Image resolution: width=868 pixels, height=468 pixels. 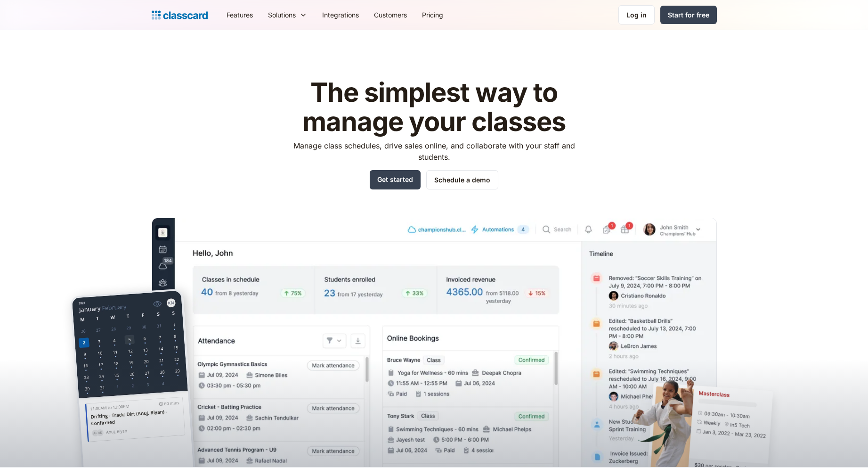 What do you see at coordinates (689, 14) in the screenshot?
I see `a: Start for free` at bounding box center [689, 14].